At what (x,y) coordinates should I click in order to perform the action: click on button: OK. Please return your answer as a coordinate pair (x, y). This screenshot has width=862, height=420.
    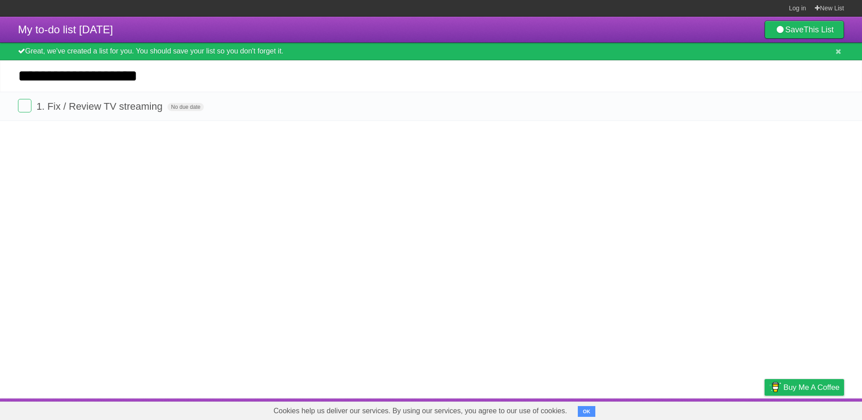
    Looking at the image, I should click on (587, 411).